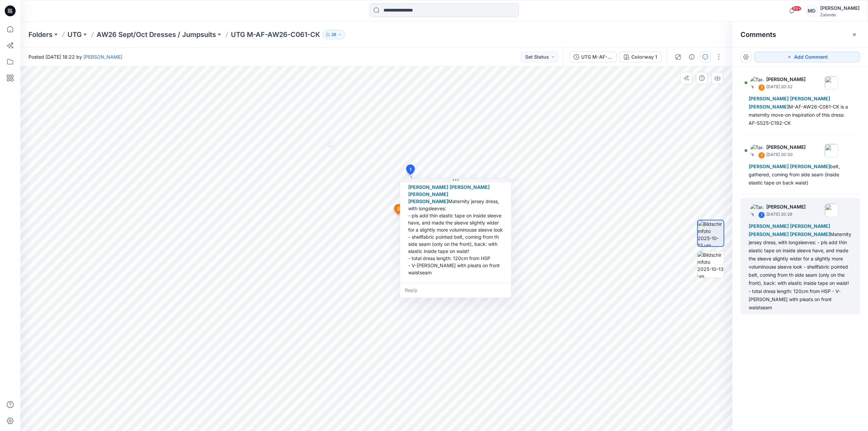 The width and height of the screenshot is (868, 431). I want to click on div: M-AF-AW26-C061-CK is a maternity move-on inspiration of this dress: AF-SS25-C192-CK, so click(801, 111).